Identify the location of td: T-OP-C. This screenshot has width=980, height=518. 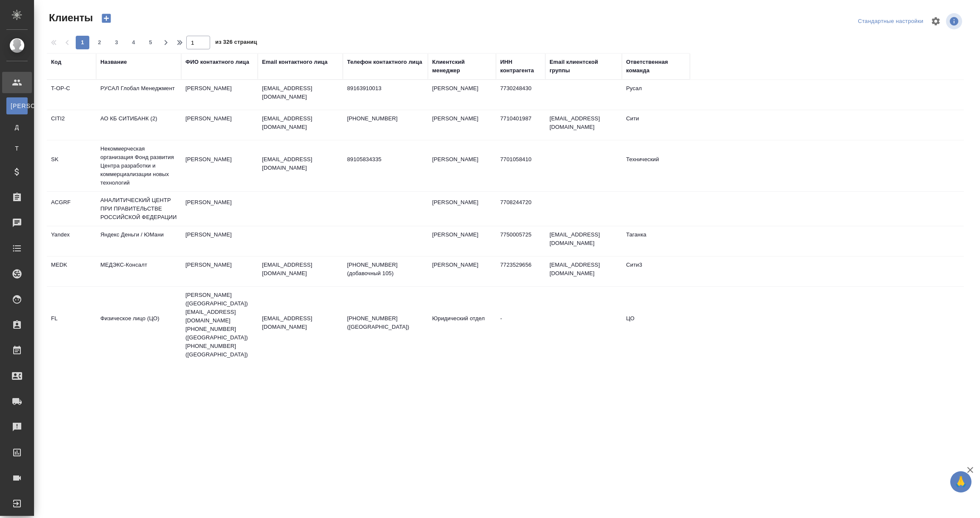
(72, 95).